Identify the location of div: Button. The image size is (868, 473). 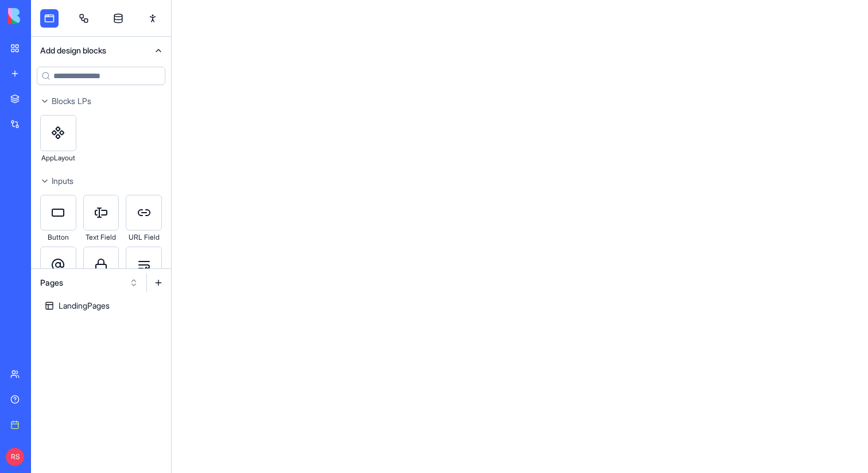
(58, 237).